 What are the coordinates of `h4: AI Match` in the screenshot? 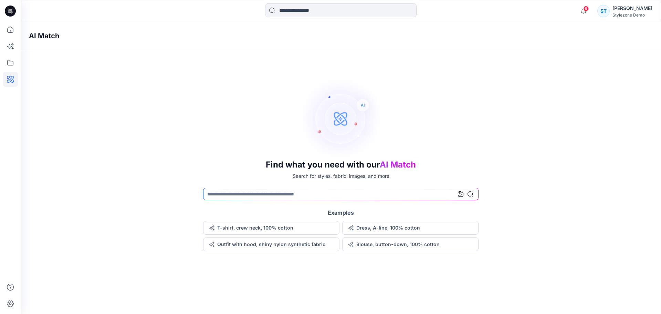 It's located at (44, 36).